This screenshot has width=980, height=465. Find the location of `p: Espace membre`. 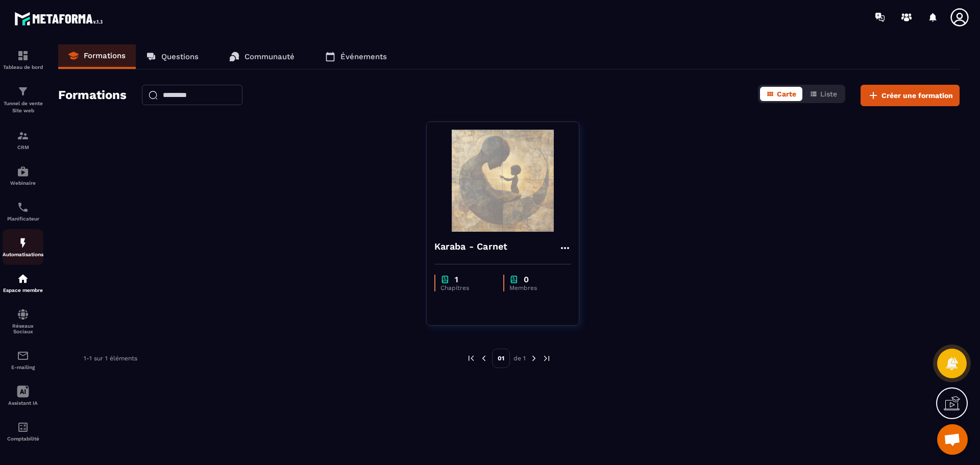

p: Espace membre is located at coordinates (23, 290).